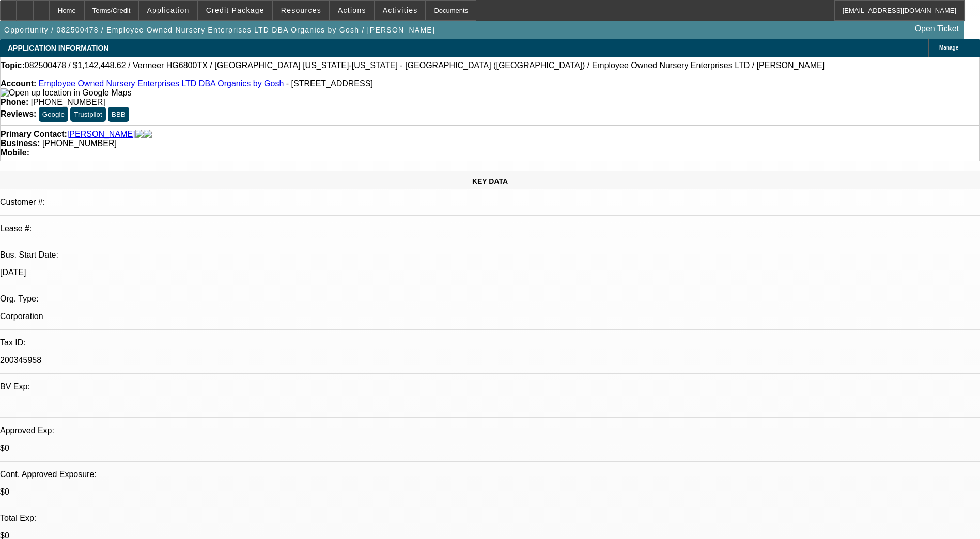  Describe the element at coordinates (118, 114) in the screenshot. I see `button: BBB` at that location.